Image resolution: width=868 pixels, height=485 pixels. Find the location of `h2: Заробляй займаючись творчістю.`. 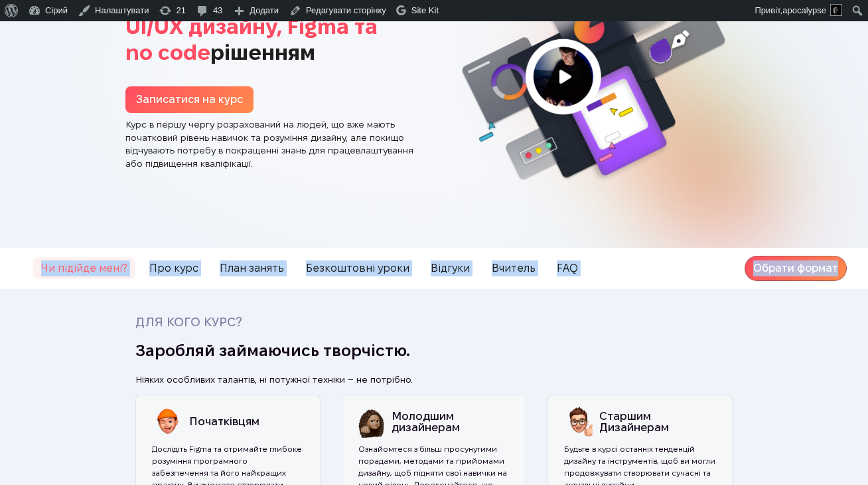

h2: Заробляй займаючись творчістю. is located at coordinates (434, 351).